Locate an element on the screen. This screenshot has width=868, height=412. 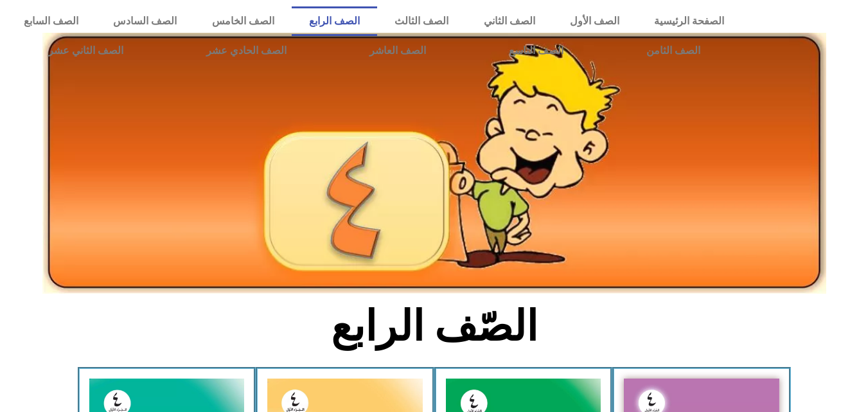
a: الصفحة الرئيسية is located at coordinates (689, 21).